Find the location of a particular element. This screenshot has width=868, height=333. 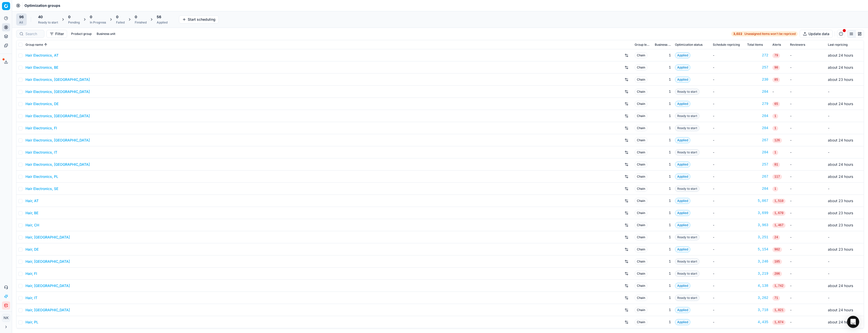

div: 3,699 is located at coordinates (758, 213).